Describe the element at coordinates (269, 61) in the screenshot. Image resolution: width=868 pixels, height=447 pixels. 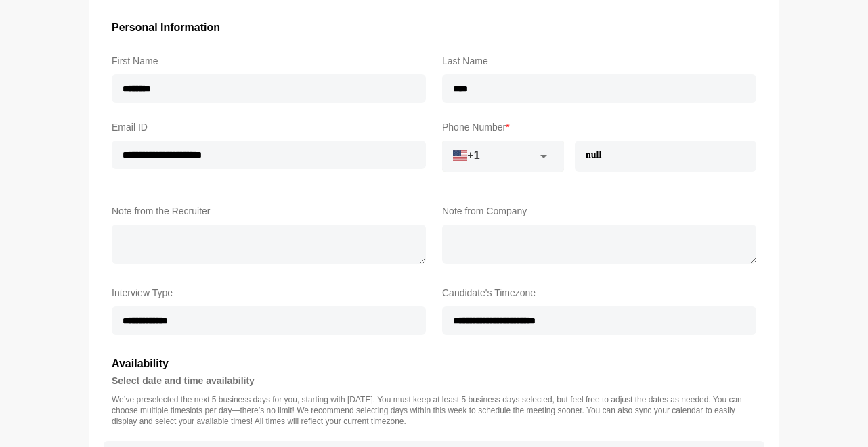
I see `label: First Name` at that location.